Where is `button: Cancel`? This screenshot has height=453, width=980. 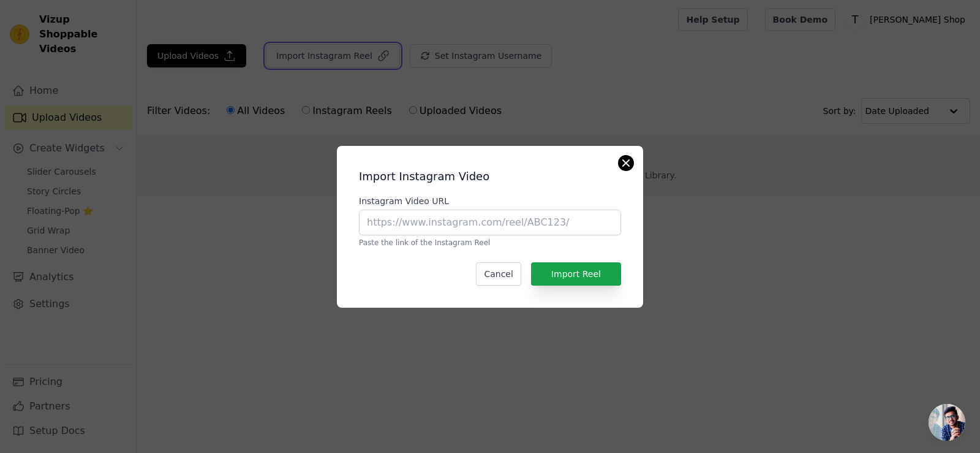 button: Cancel is located at coordinates (498, 274).